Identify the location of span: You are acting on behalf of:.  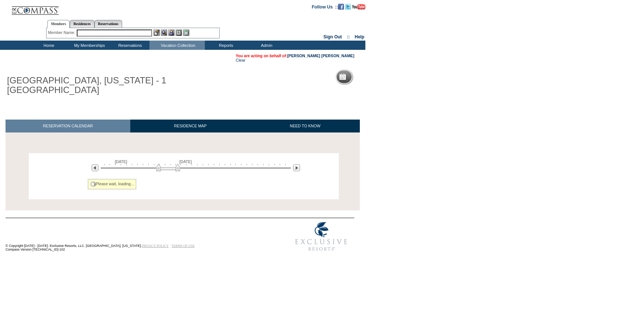
(295, 56).